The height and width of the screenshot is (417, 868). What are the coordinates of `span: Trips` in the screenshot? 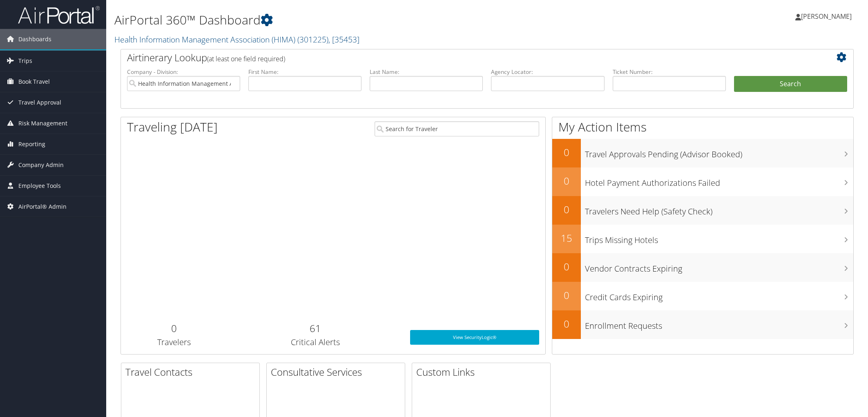 It's located at (25, 61).